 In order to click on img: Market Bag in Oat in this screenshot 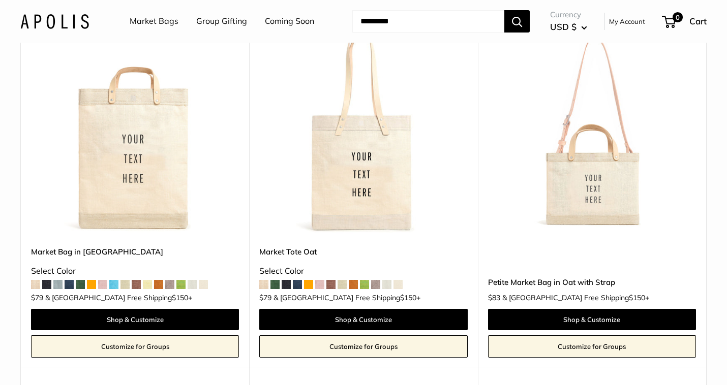, I will do `click(135, 132)`.